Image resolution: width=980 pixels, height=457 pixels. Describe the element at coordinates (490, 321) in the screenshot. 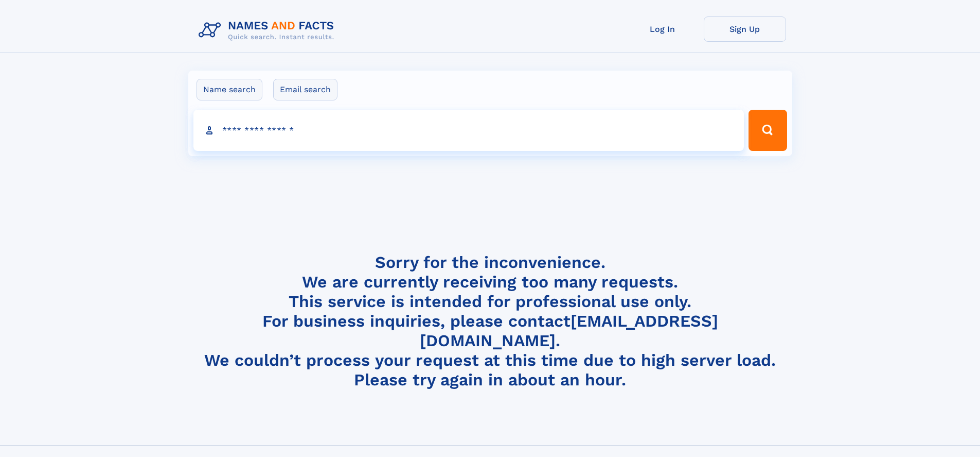

I see `h4: Sorry for the inconvenience. We are currently receiving too many requests. This service is intend...` at that location.